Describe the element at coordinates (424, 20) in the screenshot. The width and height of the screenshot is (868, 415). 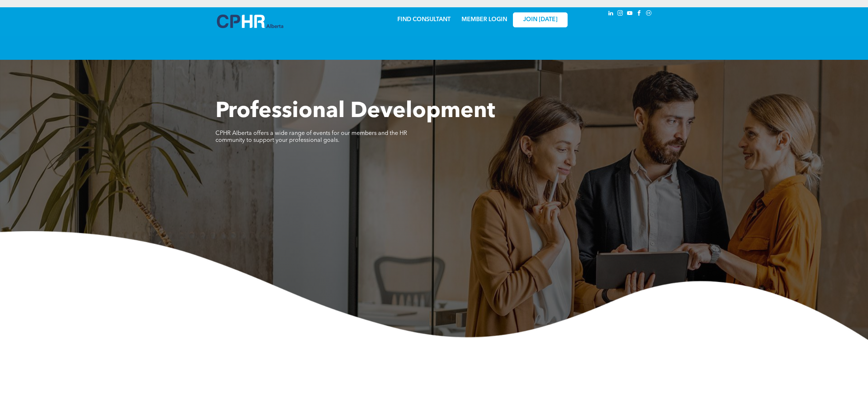
I see `a: FIND CONSULTANT` at that location.